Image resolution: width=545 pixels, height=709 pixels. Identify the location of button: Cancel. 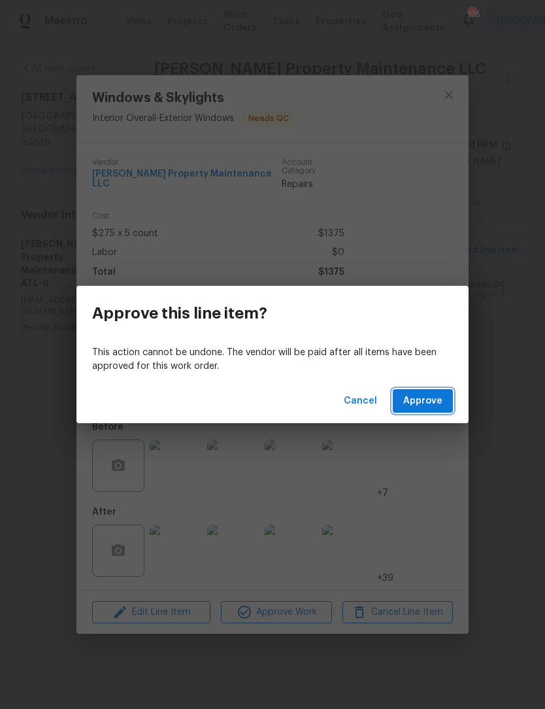
(360, 401).